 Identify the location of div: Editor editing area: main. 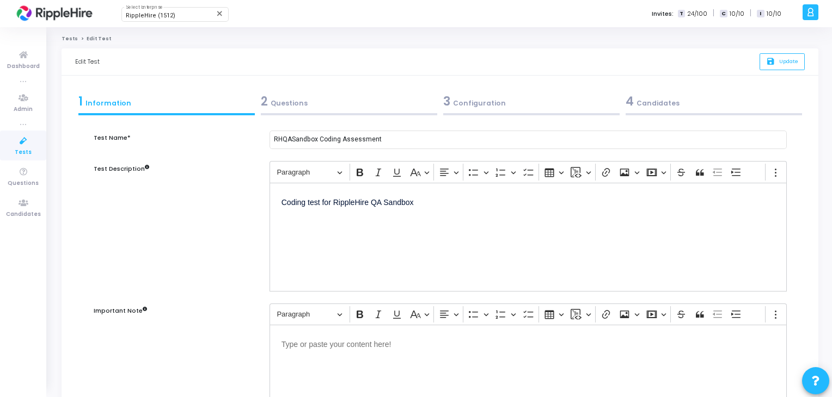
(528, 237).